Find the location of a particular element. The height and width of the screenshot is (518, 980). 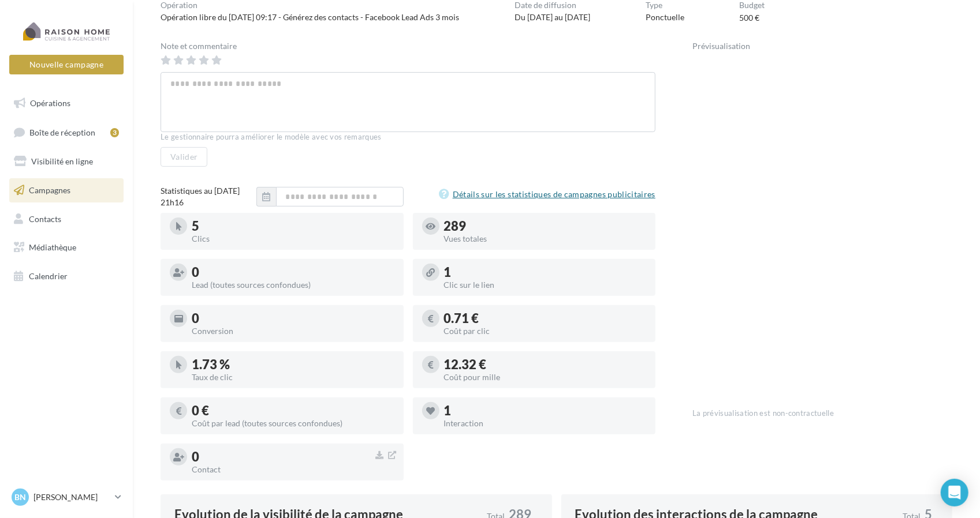

a: Visibilité en ligne is located at coordinates (67, 162).